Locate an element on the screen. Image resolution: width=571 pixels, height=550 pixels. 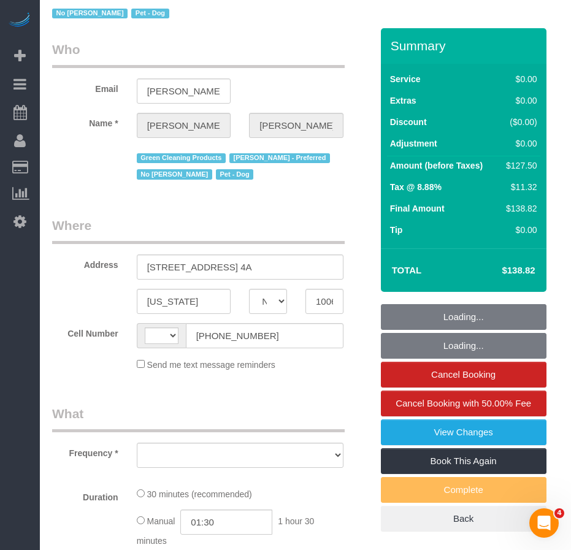
label: Discount is located at coordinates (408, 122).